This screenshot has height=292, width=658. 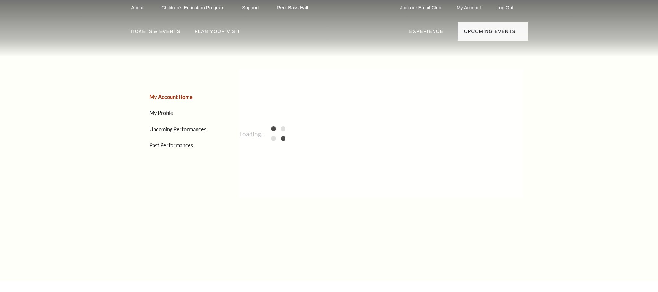 What do you see at coordinates (155, 33) in the screenshot?
I see `p: Tickets & Events` at bounding box center [155, 33].